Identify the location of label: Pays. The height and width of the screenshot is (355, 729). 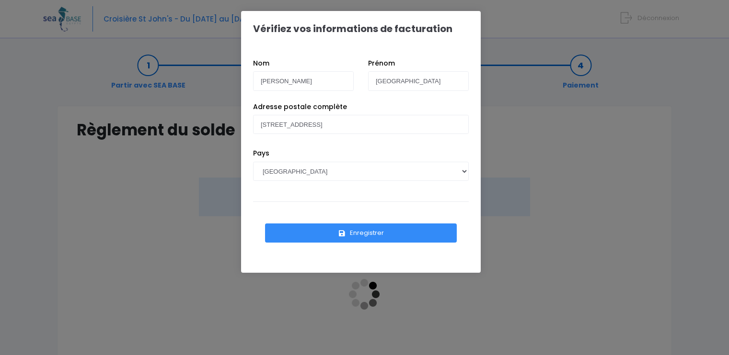
(261, 153).